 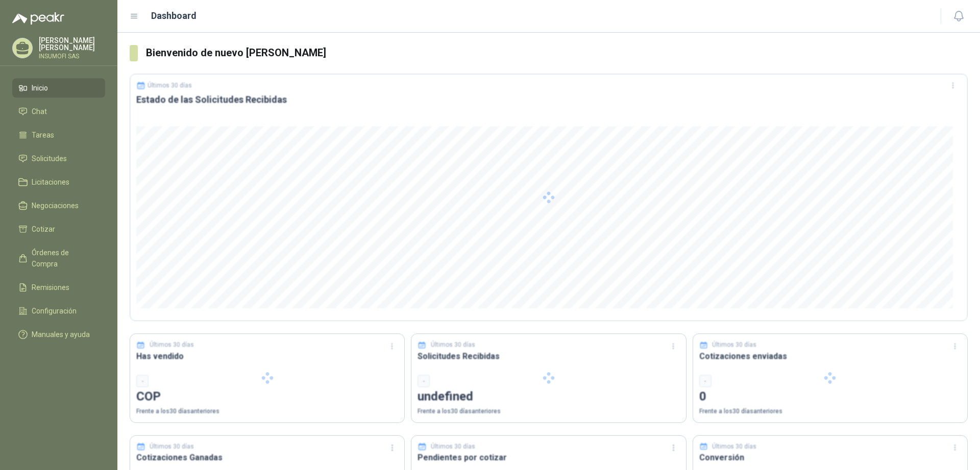 I want to click on span: Remisiones, so click(x=51, y=287).